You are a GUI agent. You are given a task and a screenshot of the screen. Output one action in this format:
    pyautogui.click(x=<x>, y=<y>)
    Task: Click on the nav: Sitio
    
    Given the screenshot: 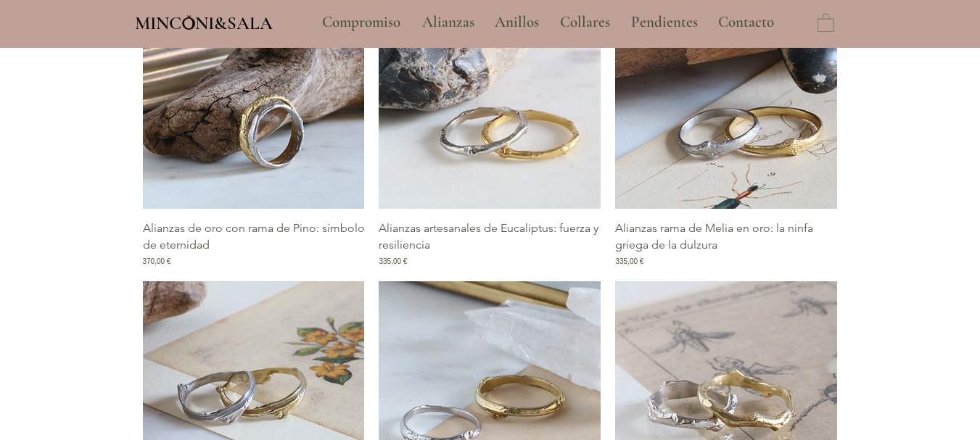 What is the action you would take?
    pyautogui.click(x=549, y=23)
    